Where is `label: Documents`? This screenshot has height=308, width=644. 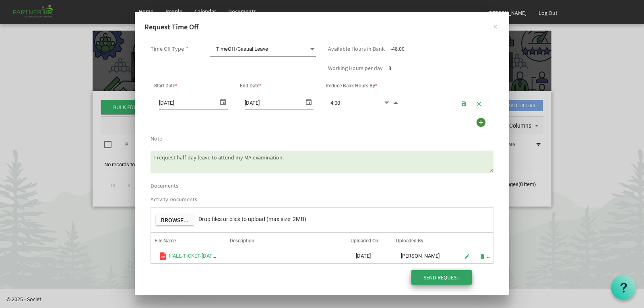 label: Documents is located at coordinates (164, 186).